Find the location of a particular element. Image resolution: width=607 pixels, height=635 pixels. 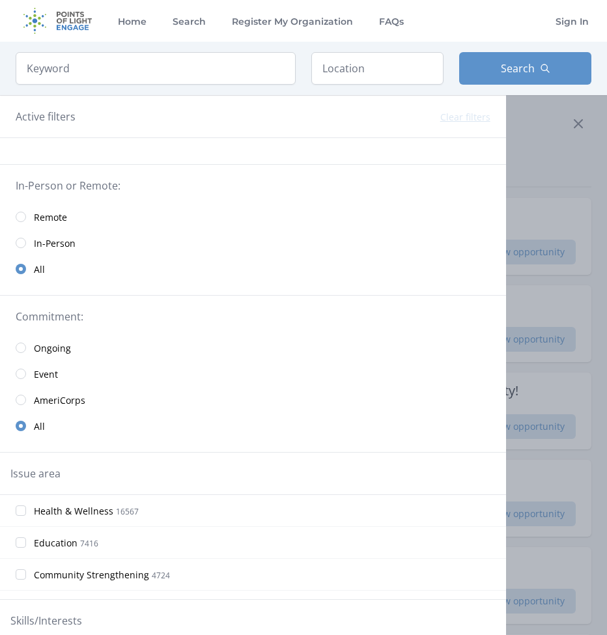

input: Keyword is located at coordinates (156, 68).